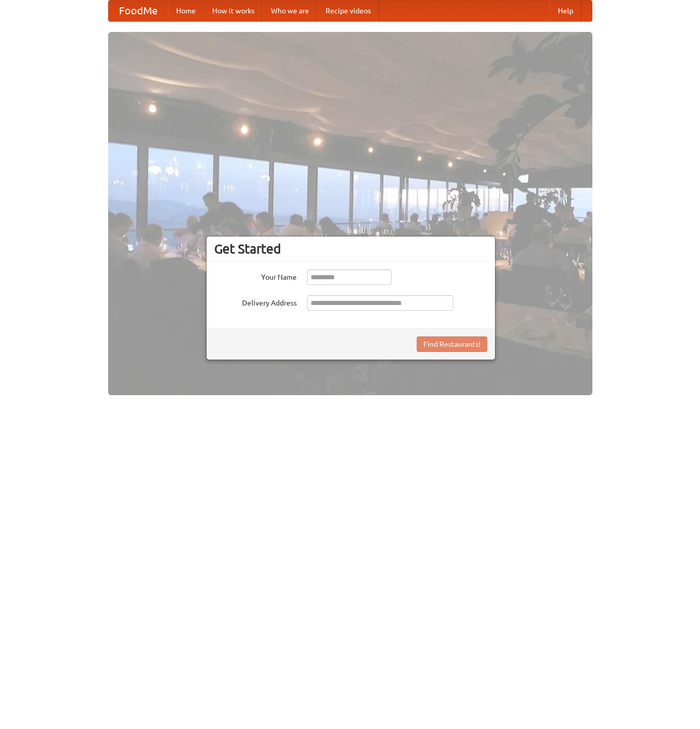 The width and height of the screenshot is (700, 729). What do you see at coordinates (452, 344) in the screenshot?
I see `button: Find Restaurants!` at bounding box center [452, 344].